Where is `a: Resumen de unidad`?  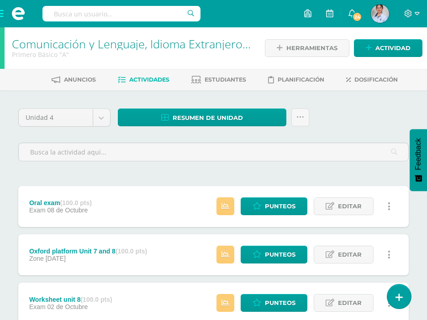
a: Resumen de unidad is located at coordinates (202, 117).